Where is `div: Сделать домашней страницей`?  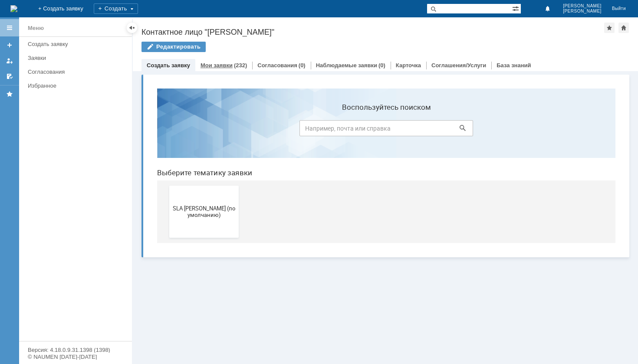
div: Сделать домашней страницей is located at coordinates (624, 27).